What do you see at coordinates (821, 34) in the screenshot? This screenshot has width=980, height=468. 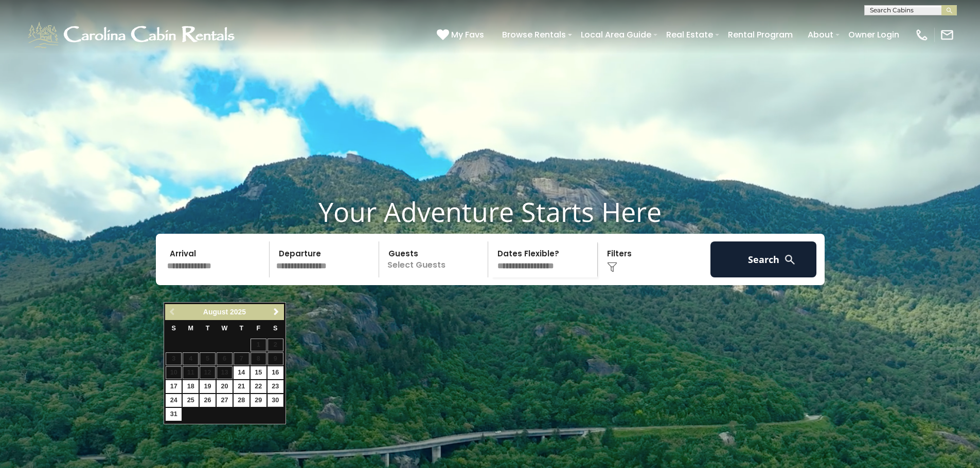 I see `a: About` at bounding box center [821, 34].